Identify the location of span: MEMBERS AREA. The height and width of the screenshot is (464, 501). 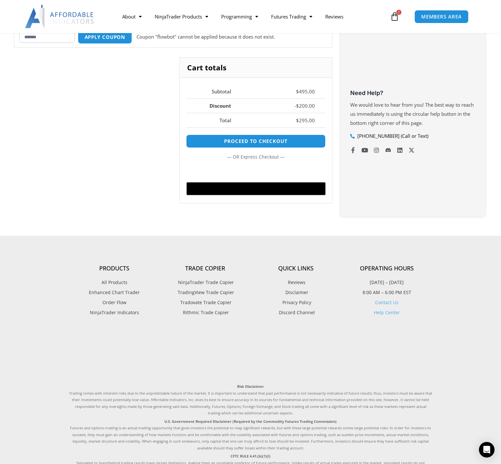
(442, 17).